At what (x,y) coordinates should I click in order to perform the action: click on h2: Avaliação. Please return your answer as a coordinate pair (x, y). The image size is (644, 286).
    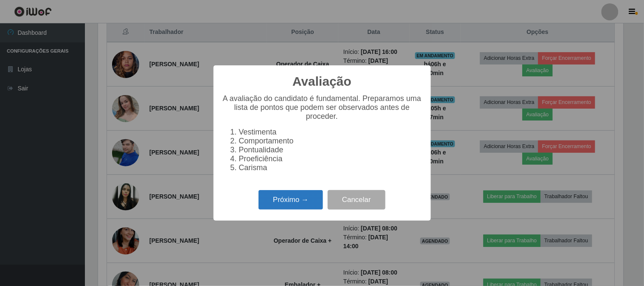
    Looking at the image, I should click on (322, 81).